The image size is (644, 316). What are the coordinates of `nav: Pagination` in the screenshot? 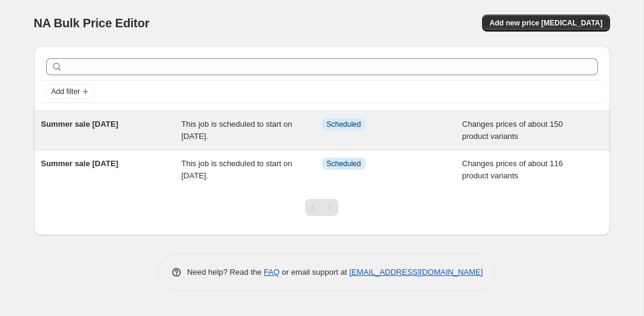 It's located at (322, 208).